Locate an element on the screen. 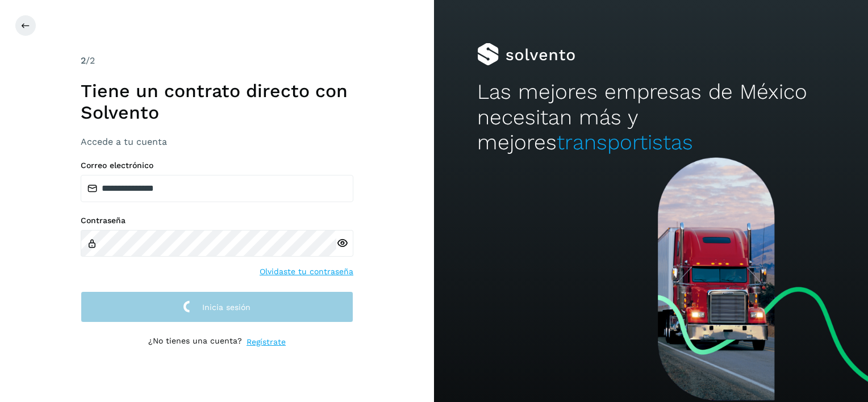 The image size is (868, 402). button: Inicia sesión is located at coordinates (217, 307).